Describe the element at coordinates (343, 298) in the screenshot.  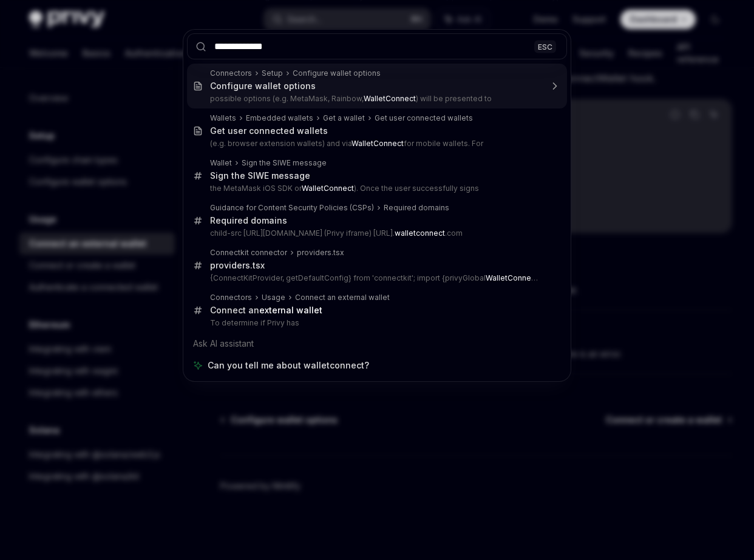
I see `div: Connect an external wallet` at that location.